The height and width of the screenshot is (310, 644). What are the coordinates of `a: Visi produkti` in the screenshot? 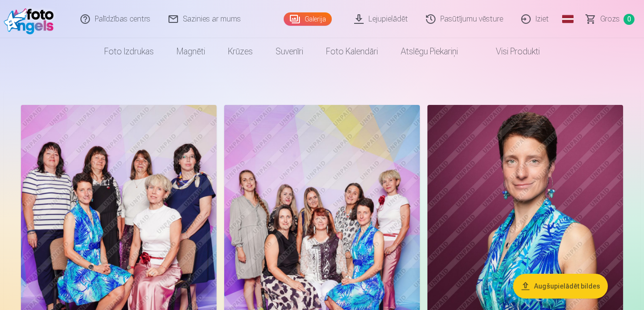 It's located at (510, 51).